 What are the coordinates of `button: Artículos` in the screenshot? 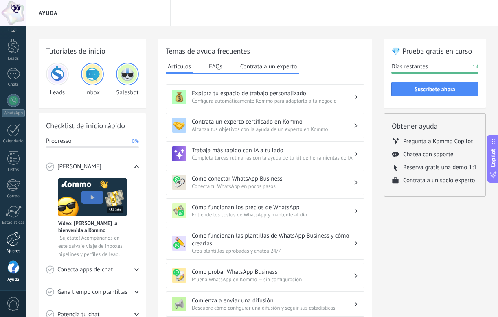 It's located at (179, 67).